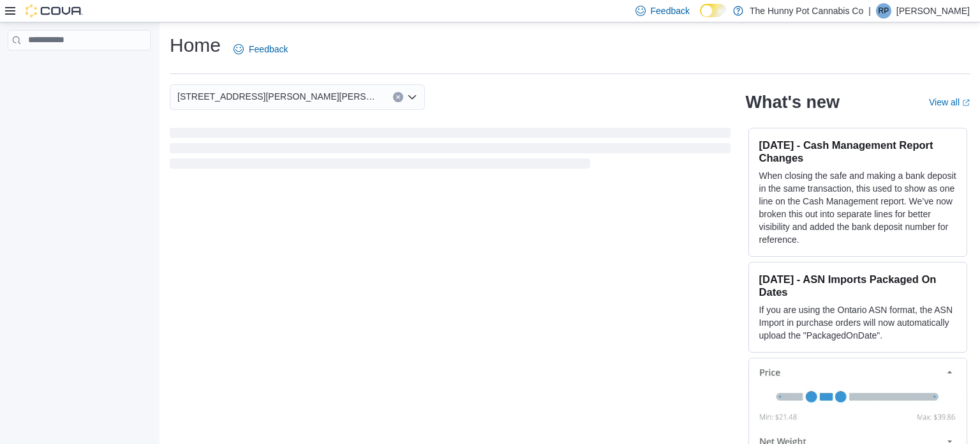 This screenshot has width=980, height=444. Describe the element at coordinates (793, 102) in the screenshot. I see `h2: What's new` at that location.